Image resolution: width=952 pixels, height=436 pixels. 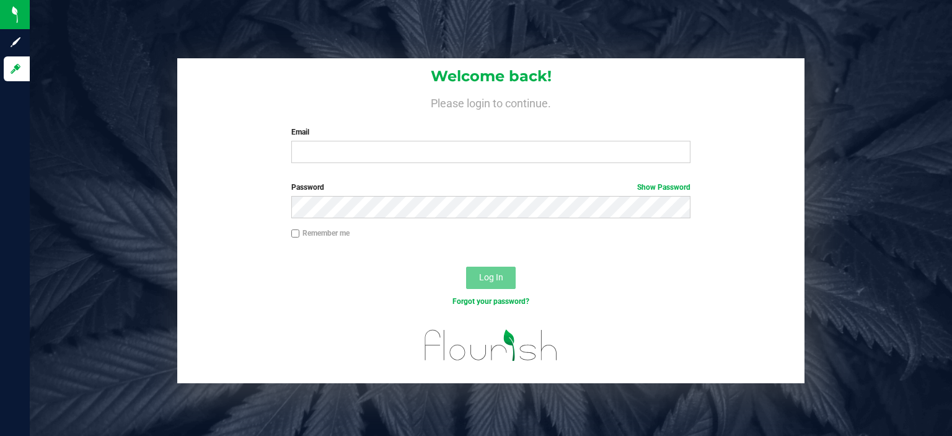 I want to click on a: Show Password, so click(x=664, y=187).